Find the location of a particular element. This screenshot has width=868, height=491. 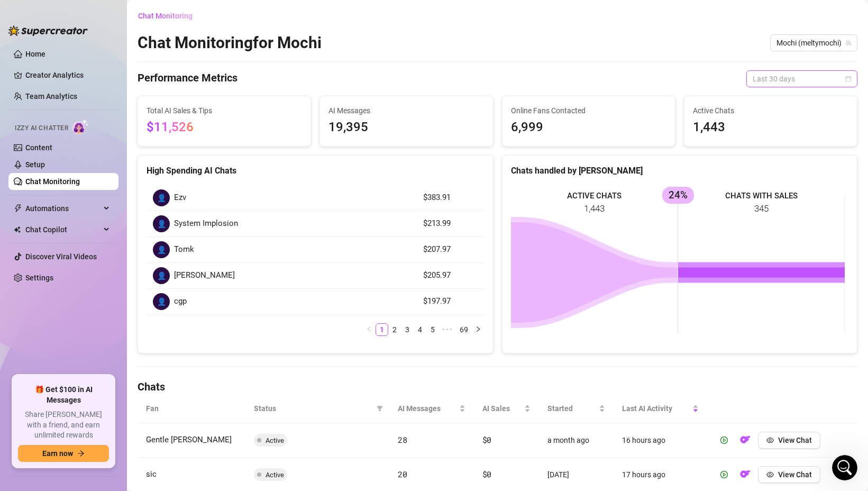

div: Giselle is located at coordinates (59, 165).